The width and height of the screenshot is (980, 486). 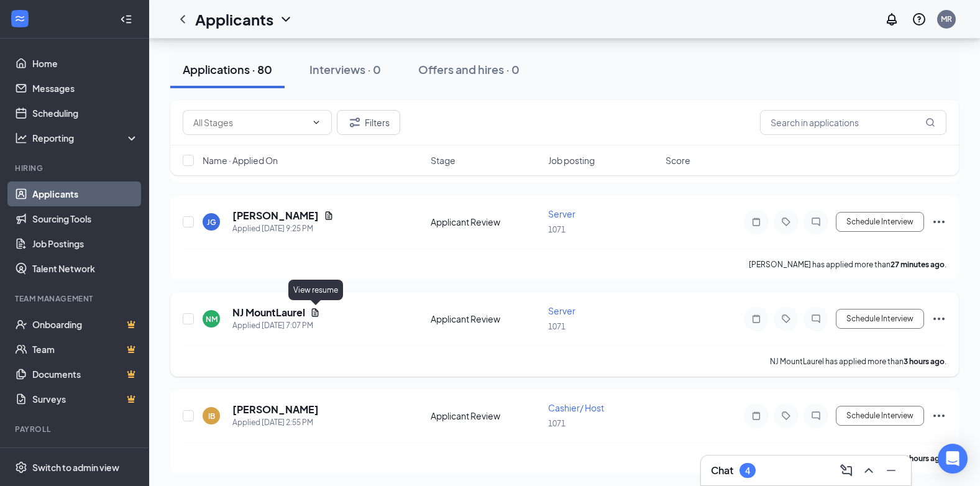 I want to click on div: Applications · 80, so click(x=227, y=69).